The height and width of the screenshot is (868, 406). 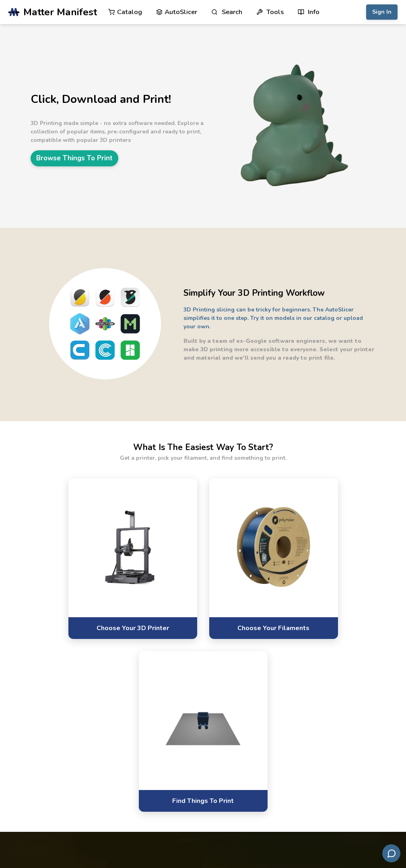 What do you see at coordinates (279, 318) in the screenshot?
I see `p: 3D Printing slicing can be tricky for beginners. The AutoSlicer simplifies it to one step. Try it...` at bounding box center [279, 318].